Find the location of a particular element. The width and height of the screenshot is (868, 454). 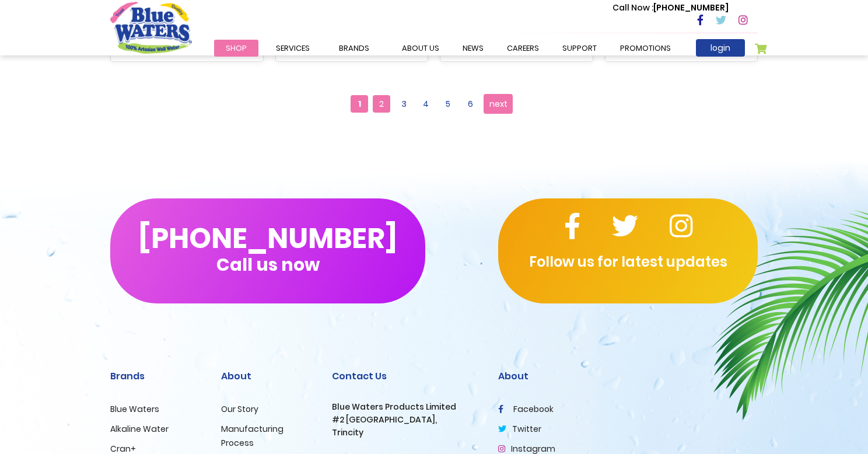

a: Alkaline Water is located at coordinates (139, 429).